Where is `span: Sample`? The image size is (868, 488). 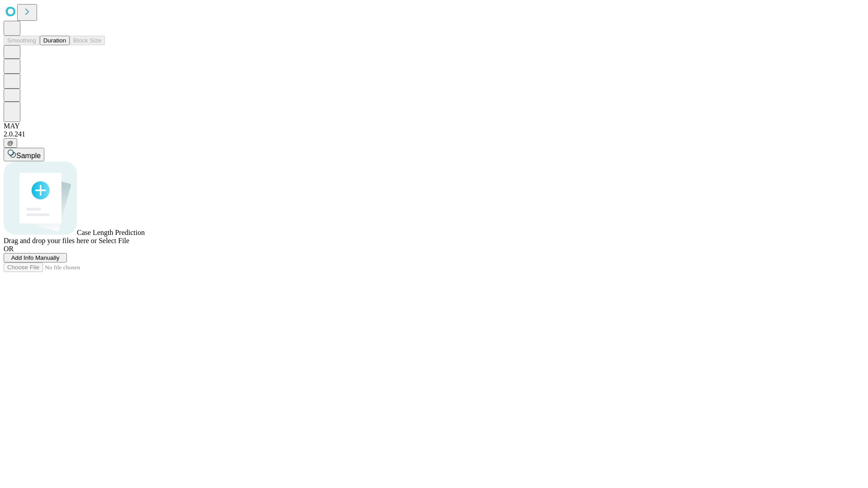 span: Sample is located at coordinates (28, 155).